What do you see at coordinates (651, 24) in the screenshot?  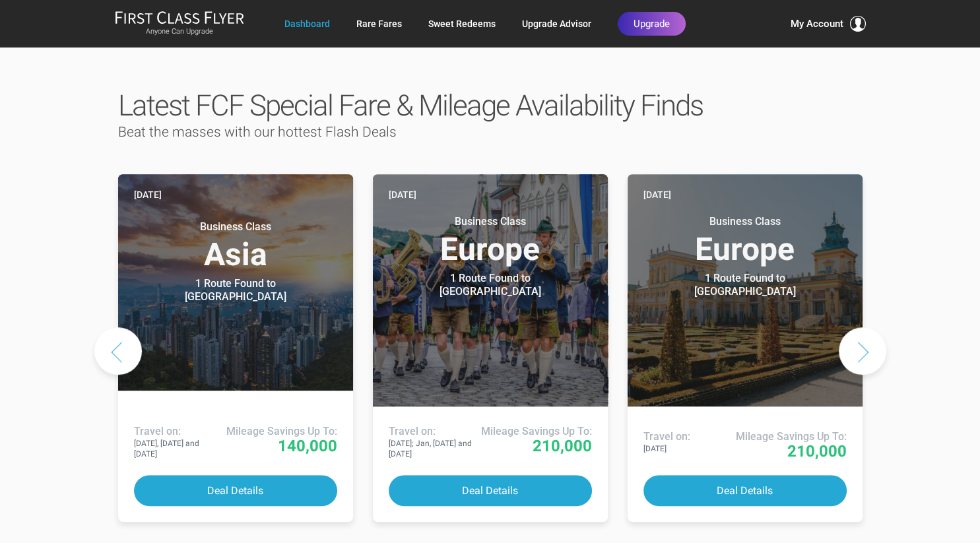 I see `a: Upgrade` at bounding box center [651, 24].